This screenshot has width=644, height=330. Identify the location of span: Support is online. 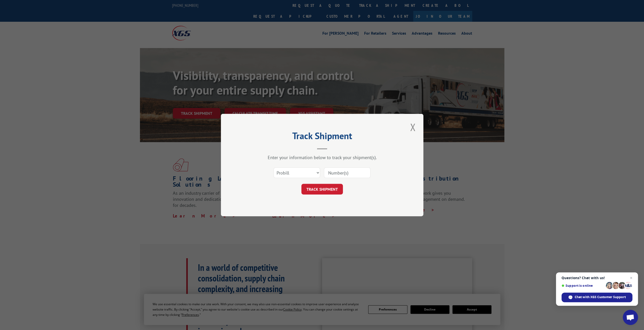
(583, 286).